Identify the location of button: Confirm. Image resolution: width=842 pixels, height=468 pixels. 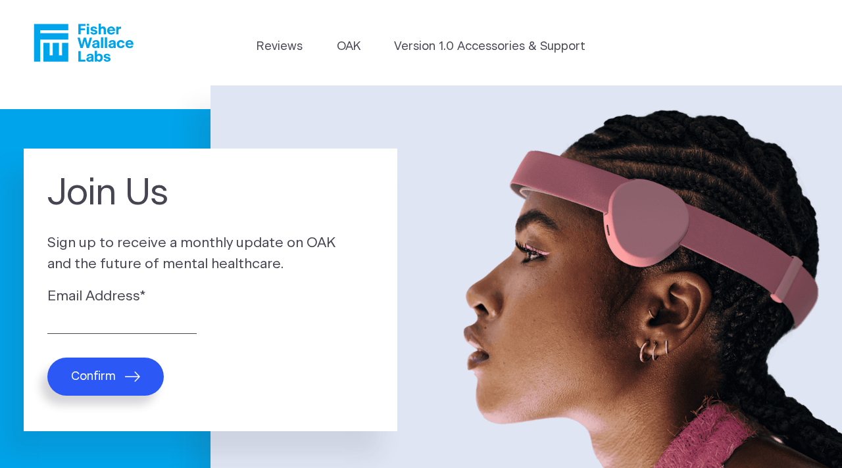
(105, 377).